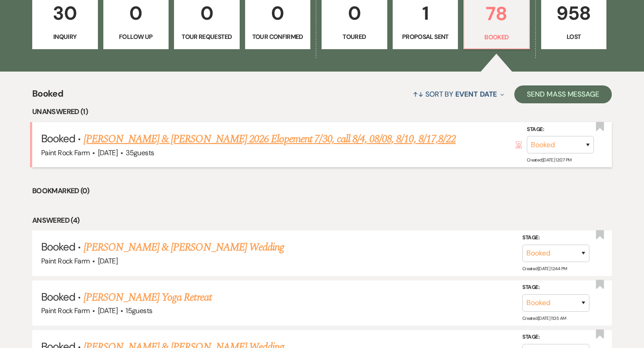 The width and height of the screenshot is (644, 348). Describe the element at coordinates (136, 37) in the screenshot. I see `p: Follow Up` at that location.